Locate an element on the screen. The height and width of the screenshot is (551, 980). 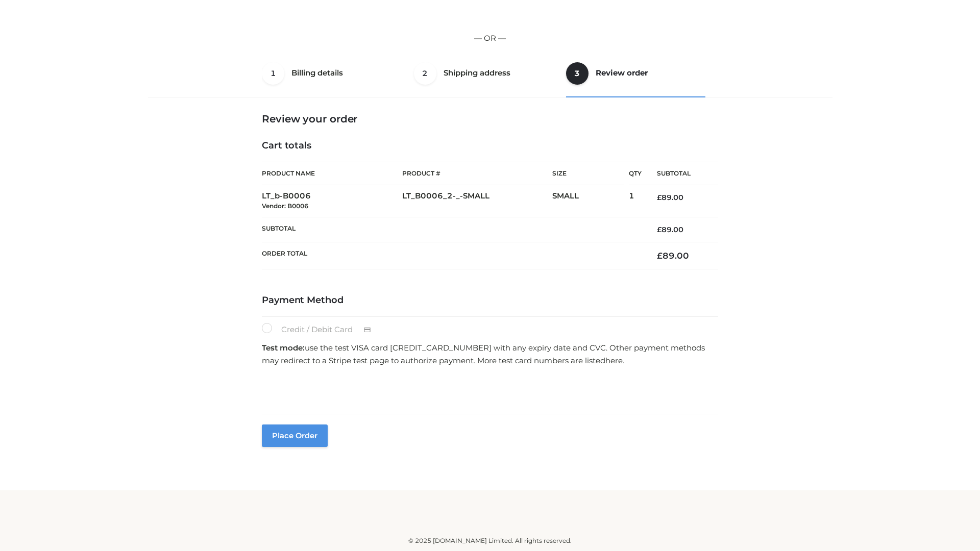
th: Qty is located at coordinates (635, 174).